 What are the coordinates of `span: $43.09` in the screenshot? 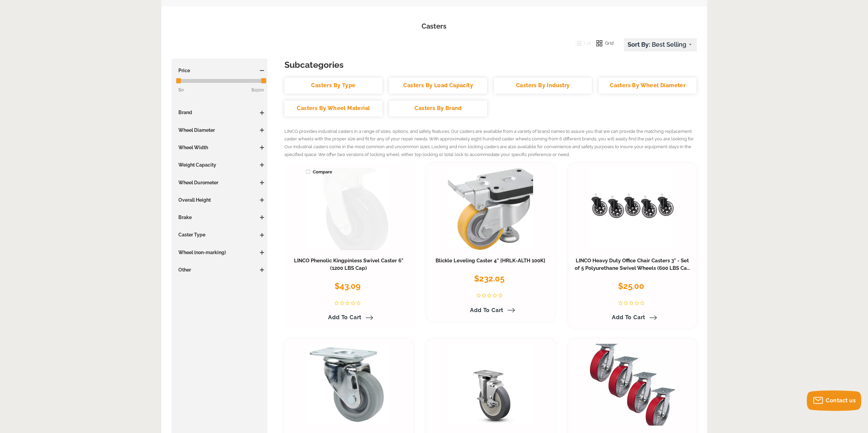 It's located at (347, 286).